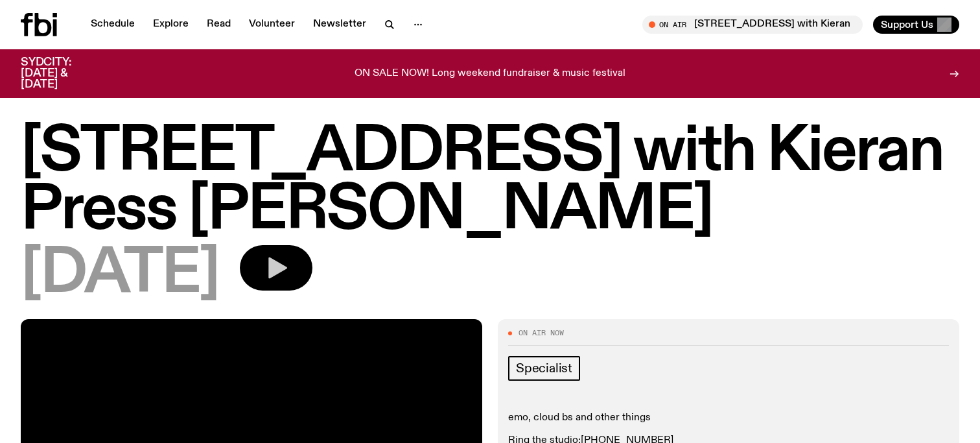  Describe the element at coordinates (907, 25) in the screenshot. I see `span: Support Us` at that location.